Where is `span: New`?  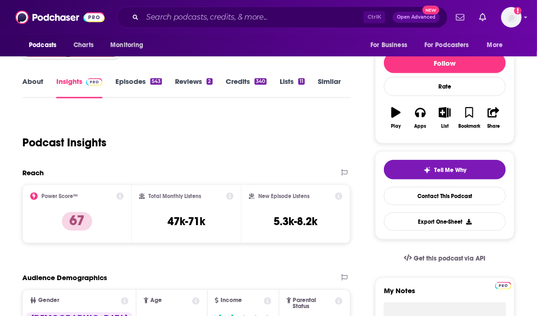
span: New is located at coordinates (431, 10).